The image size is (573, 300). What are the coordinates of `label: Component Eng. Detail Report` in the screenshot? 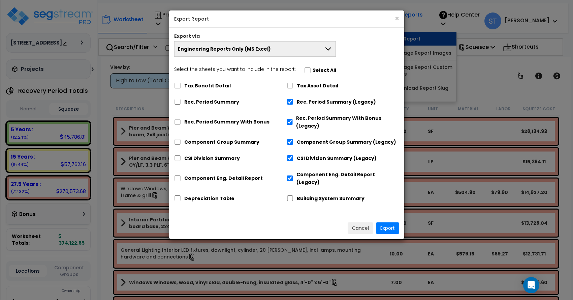 It's located at (223, 178).